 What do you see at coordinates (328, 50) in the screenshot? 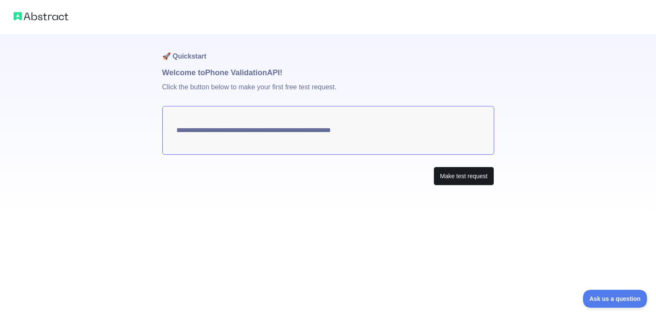
I see `h1: 🚀 Quickstart` at bounding box center [328, 50].